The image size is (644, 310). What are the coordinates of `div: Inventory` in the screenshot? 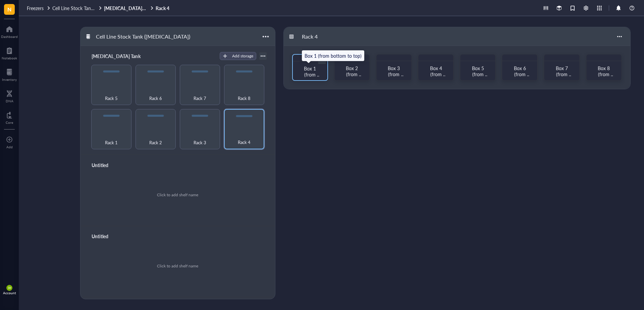 It's located at (10, 79).